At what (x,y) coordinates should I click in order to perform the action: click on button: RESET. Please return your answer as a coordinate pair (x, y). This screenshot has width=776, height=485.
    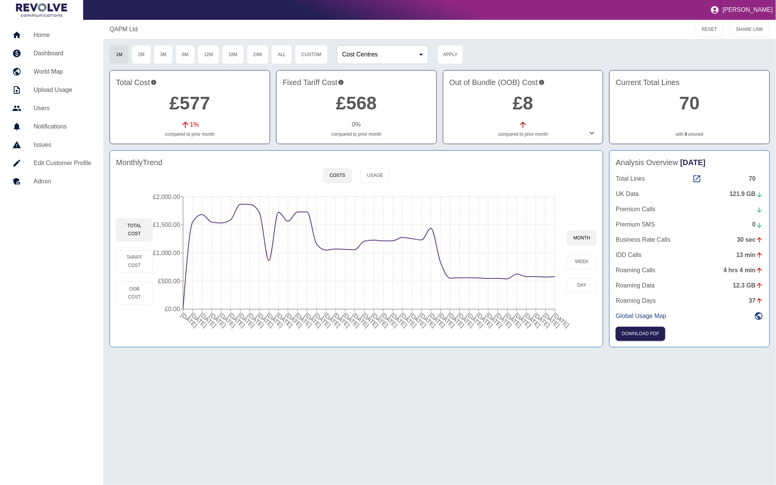
    Looking at the image, I should click on (710, 29).